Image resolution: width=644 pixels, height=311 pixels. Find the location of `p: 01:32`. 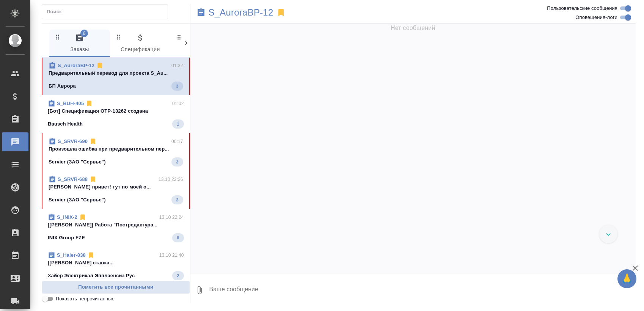

p: 01:32 is located at coordinates (177, 66).